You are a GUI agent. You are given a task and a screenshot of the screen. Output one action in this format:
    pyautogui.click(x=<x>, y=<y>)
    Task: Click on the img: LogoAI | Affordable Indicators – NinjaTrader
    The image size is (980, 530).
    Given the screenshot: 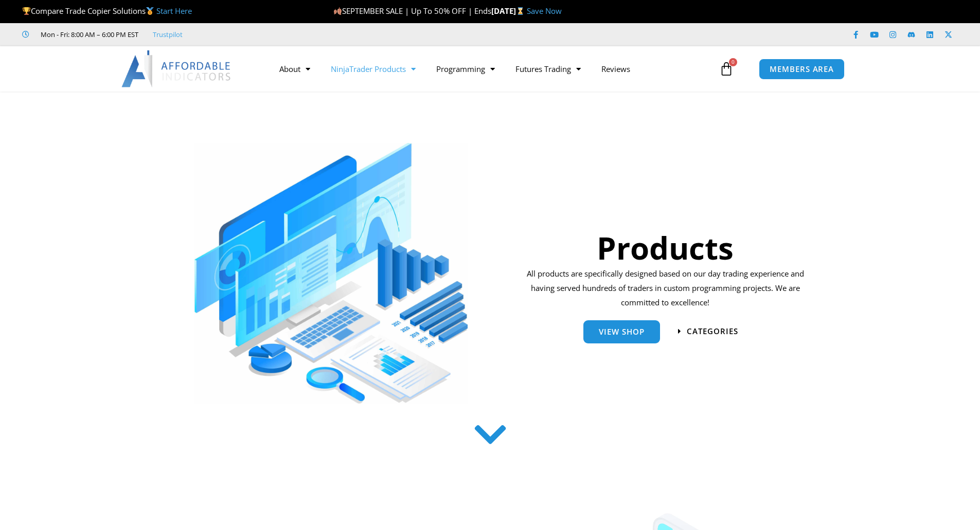 What is the action you would take?
    pyautogui.click(x=176, y=69)
    